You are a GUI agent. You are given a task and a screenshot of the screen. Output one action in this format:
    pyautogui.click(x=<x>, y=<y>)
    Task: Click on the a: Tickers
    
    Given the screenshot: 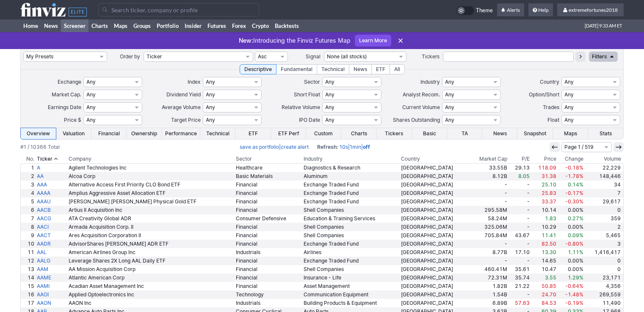 What is the action you would take?
    pyautogui.click(x=394, y=133)
    